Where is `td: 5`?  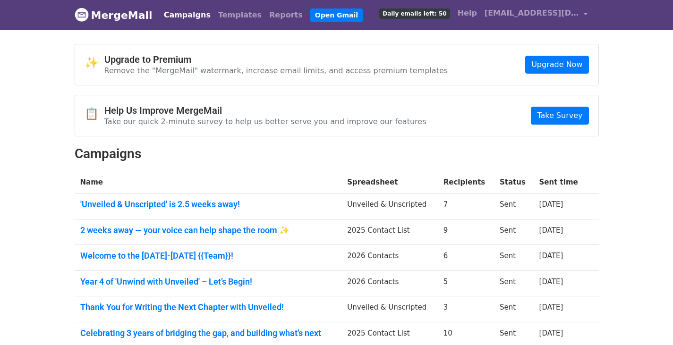 td: 5 is located at coordinates (466, 283).